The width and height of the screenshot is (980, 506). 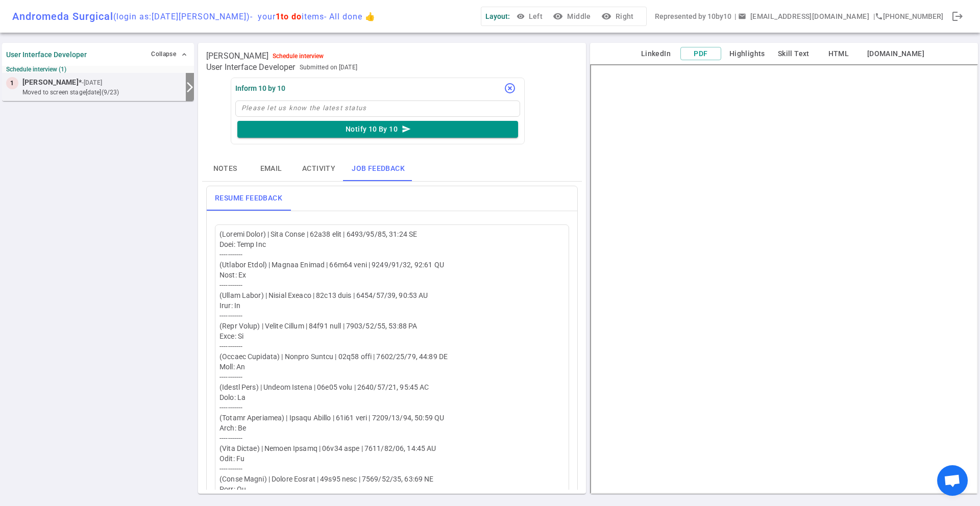 What do you see at coordinates (225, 169) in the screenshot?
I see `button: Notes` at bounding box center [225, 169].